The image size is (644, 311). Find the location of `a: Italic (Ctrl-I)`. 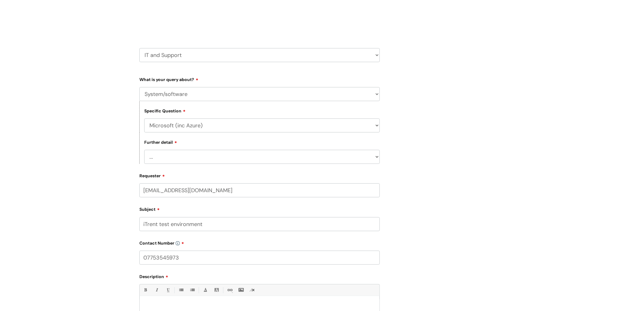

a: Italic (Ctrl-I) is located at coordinates (157, 290).